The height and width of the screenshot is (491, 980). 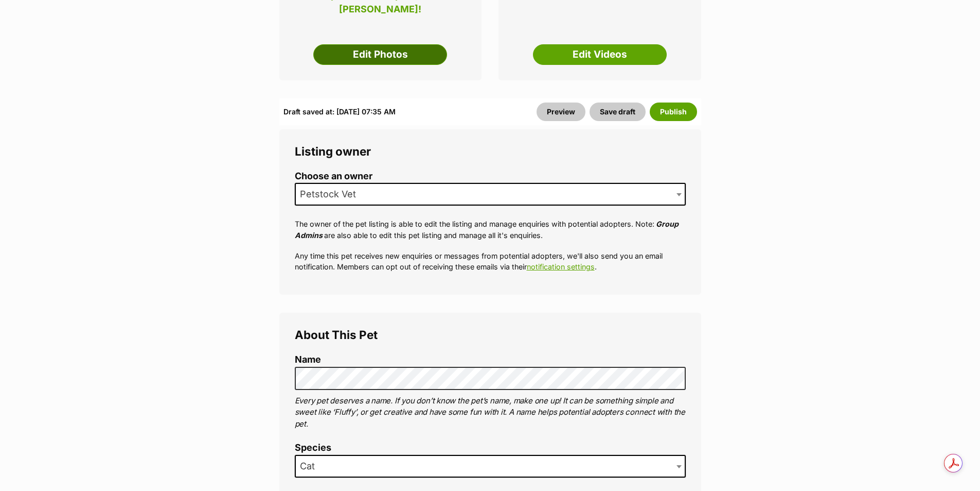 I want to click on a: Edit Videos, so click(x=600, y=54).